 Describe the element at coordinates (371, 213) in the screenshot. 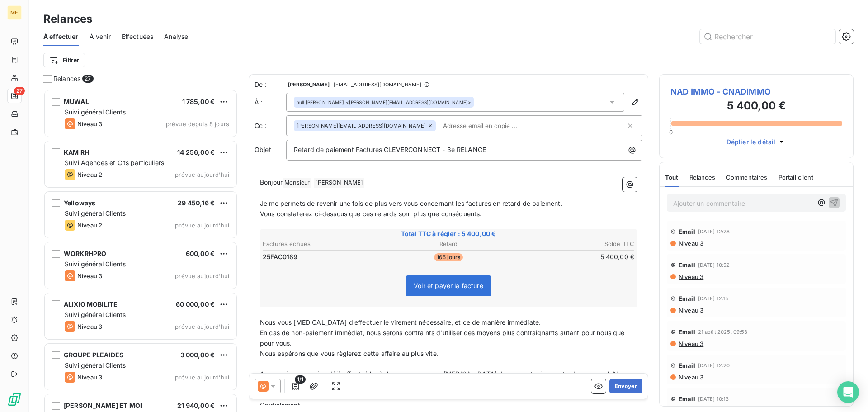

I see `span: Vous constaterez ci-dessous que ces retards sont plus que conséquents.` at that location.